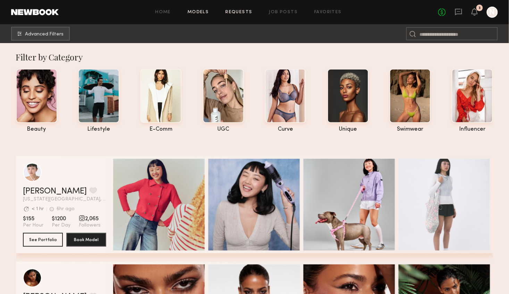 This screenshot has width=509, height=294. What do you see at coordinates (163, 12) in the screenshot?
I see `a: Home` at bounding box center [163, 12].